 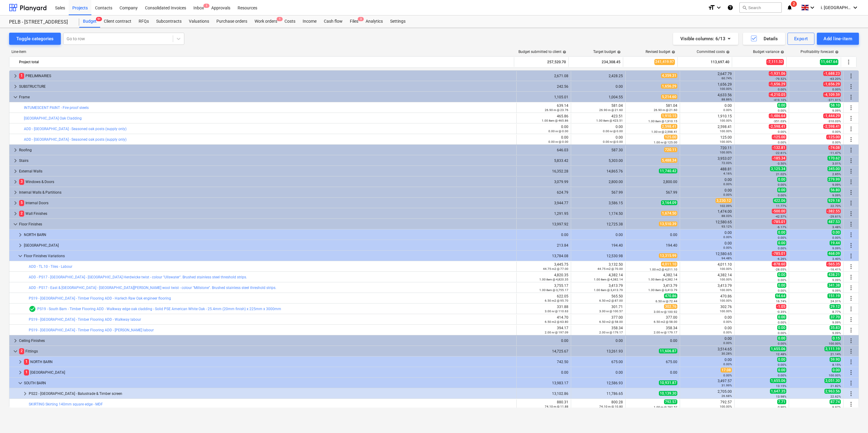 I want to click on div: 257,520.70, so click(x=541, y=62).